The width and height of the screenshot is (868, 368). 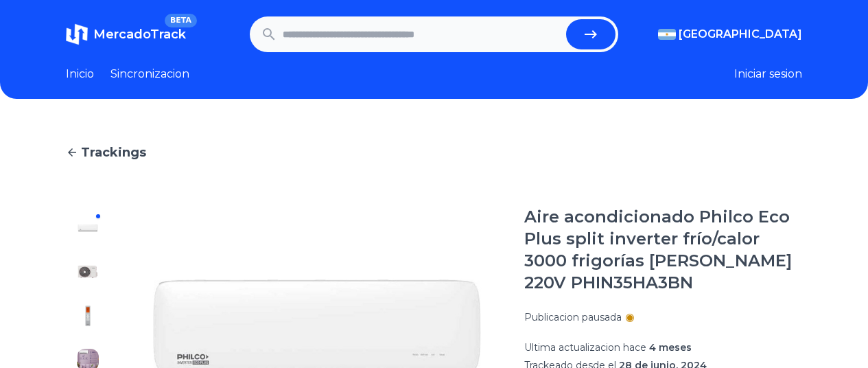 I want to click on a: Inicio, so click(x=80, y=74).